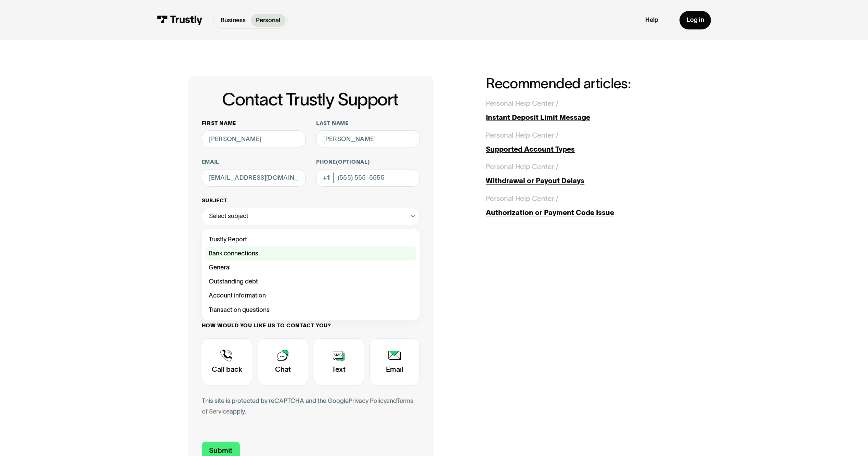  What do you see at coordinates (583, 213) in the screenshot?
I see `div: Authorization or Payment Code Issue` at bounding box center [583, 213].